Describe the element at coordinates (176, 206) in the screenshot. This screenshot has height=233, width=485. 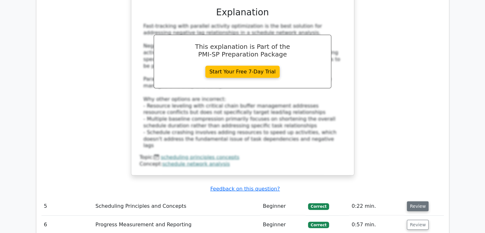
I see `td: Scheduling Principles and Concepts` at that location.